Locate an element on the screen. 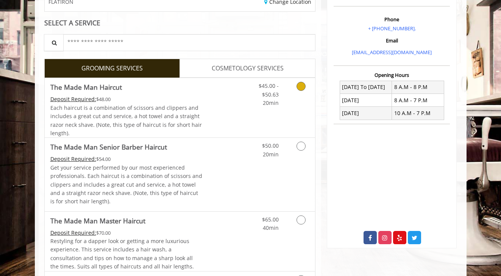 The image size is (501, 276). span: $50.00 is located at coordinates (270, 145).